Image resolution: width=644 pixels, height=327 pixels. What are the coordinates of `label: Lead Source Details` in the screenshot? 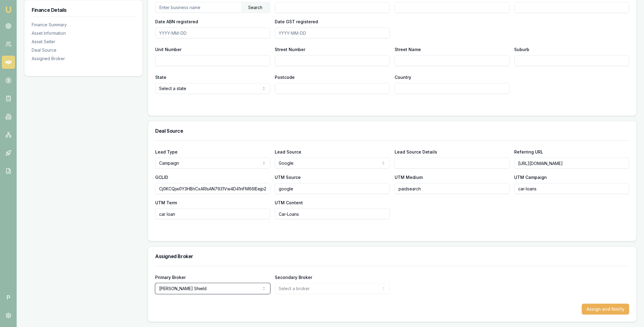 It's located at (416, 152).